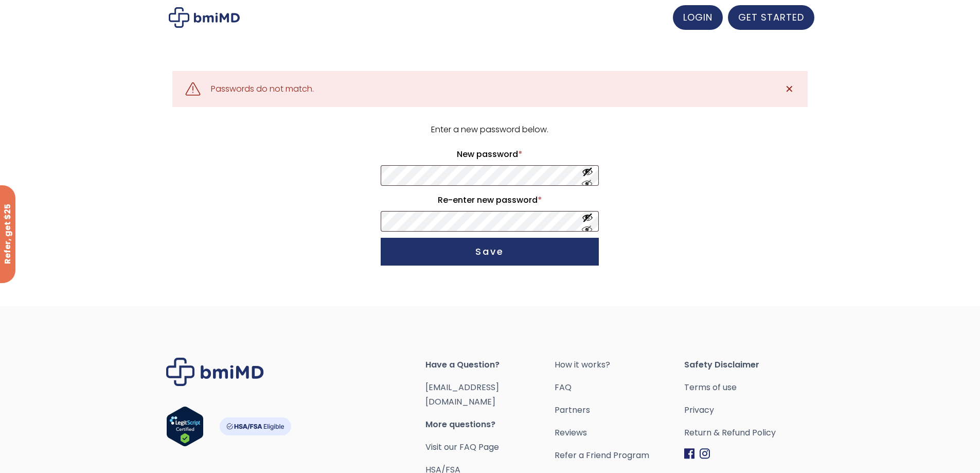 This screenshot has height=473, width=980. What do you see at coordinates (490, 252) in the screenshot?
I see `button: Save` at bounding box center [490, 252].